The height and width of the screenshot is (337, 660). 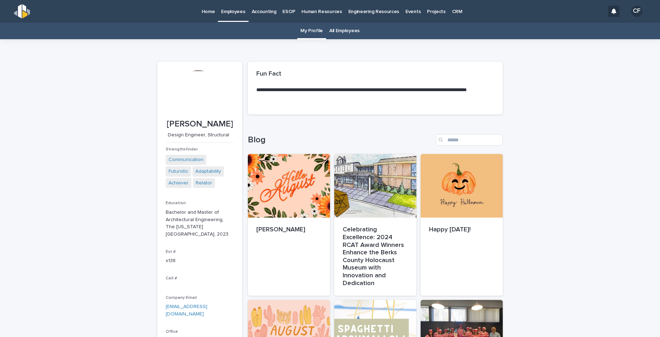 What do you see at coordinates (172, 331) in the screenshot?
I see `span: Office` at bounding box center [172, 331].